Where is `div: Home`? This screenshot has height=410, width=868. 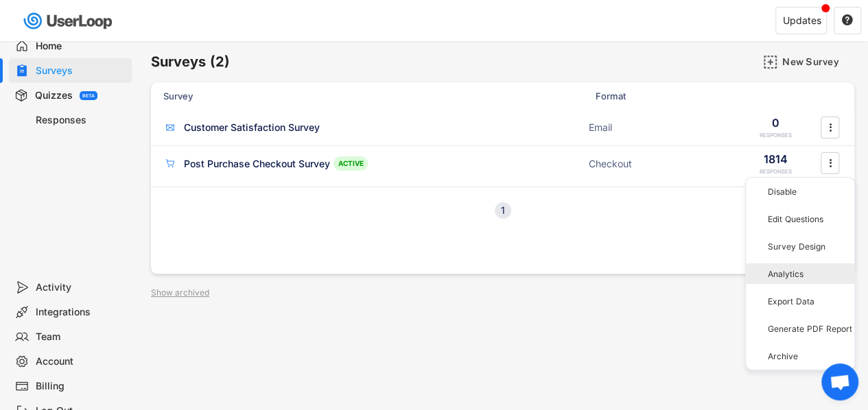 div: Home is located at coordinates (81, 46).